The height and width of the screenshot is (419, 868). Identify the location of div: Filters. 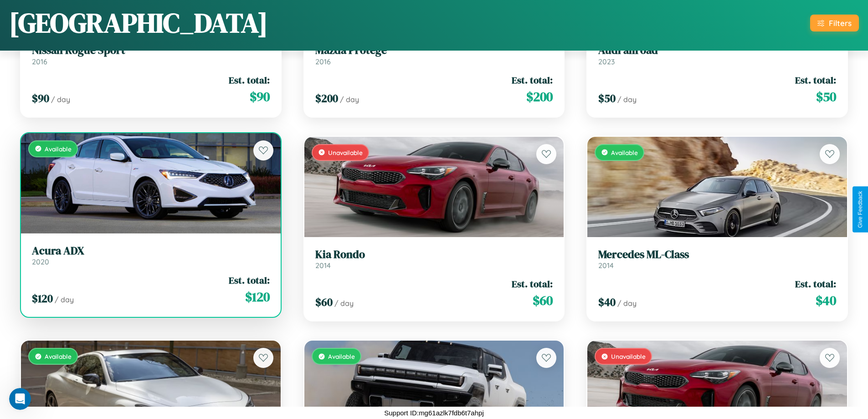
(840, 23).